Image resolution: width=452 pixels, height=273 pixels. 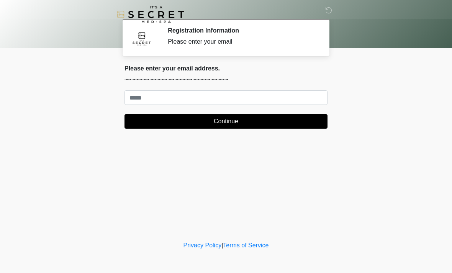 I want to click on h2: Please enter your email address., so click(x=226, y=68).